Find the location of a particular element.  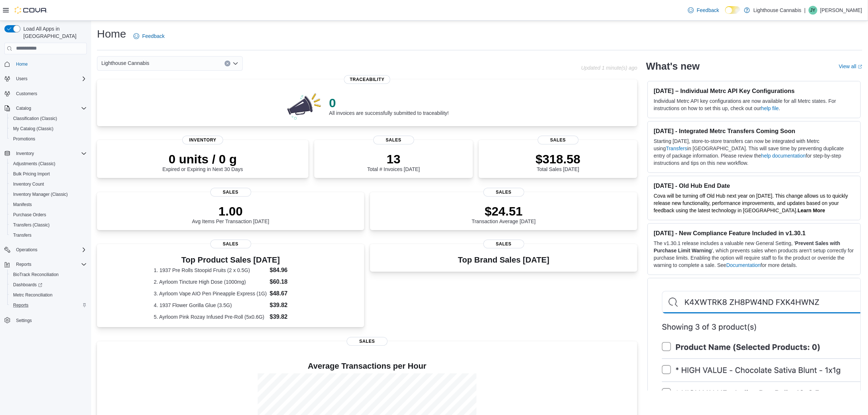

strong: Prevent Sales with Purchase Limit Warning is located at coordinates (747, 247).